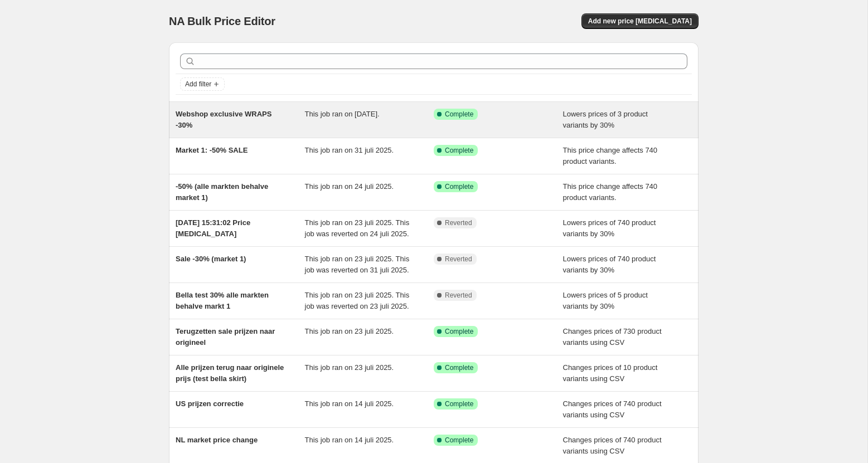  What do you see at coordinates (350, 150) in the screenshot?
I see `span: This job ran on 31 juli 2025.` at bounding box center [350, 150].